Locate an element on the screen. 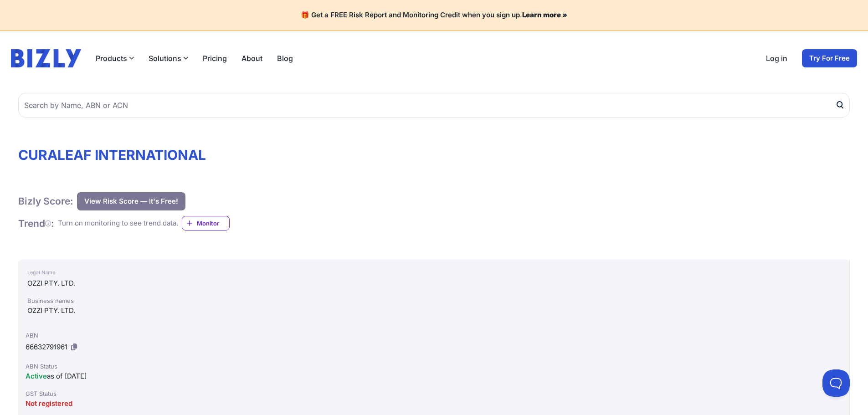 The height and width of the screenshot is (415, 868). span: Not registered is located at coordinates (49, 403).